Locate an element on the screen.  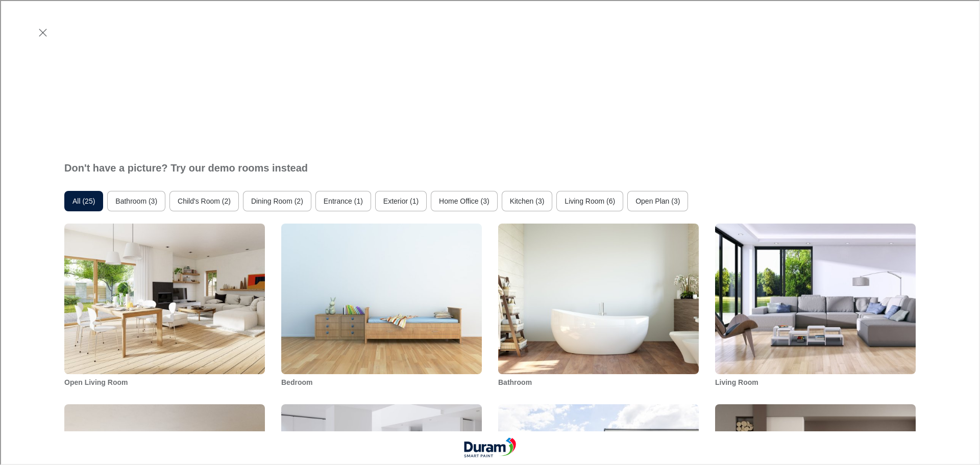
button: Child's Room (2) is located at coordinates (203, 200).